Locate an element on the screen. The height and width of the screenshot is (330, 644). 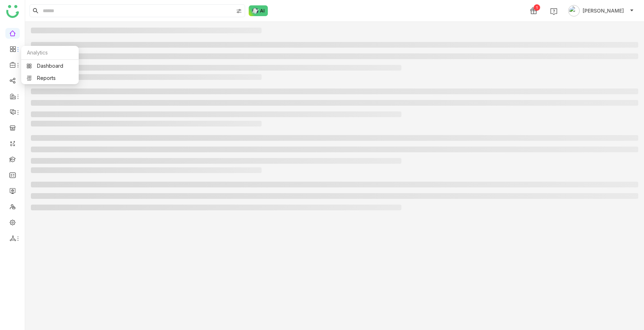
img: avatar is located at coordinates (574, 11).